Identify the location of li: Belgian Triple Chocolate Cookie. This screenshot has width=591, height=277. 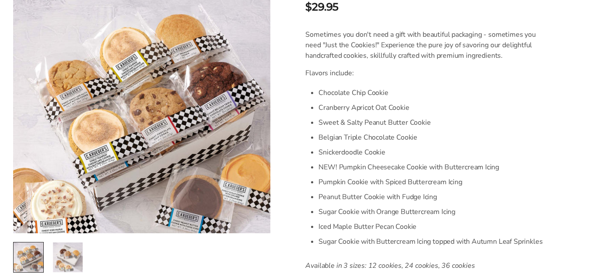
(431, 137).